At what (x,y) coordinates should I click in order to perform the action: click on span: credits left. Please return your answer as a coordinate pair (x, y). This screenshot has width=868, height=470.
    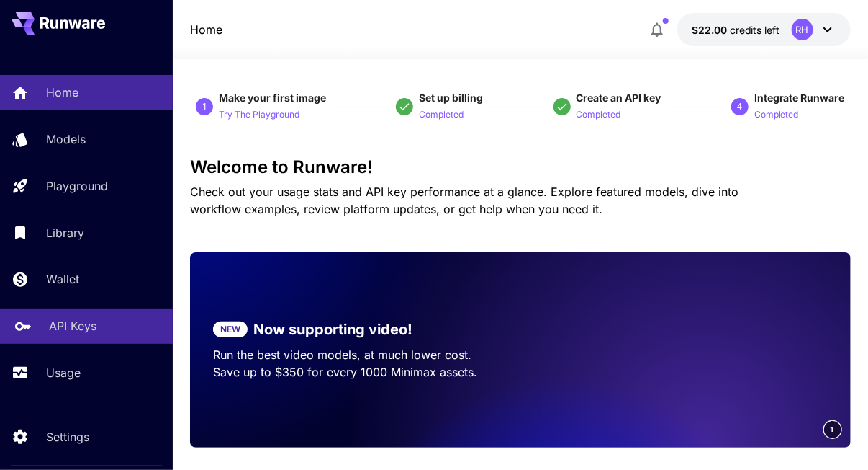
    Looking at the image, I should click on (755, 29).